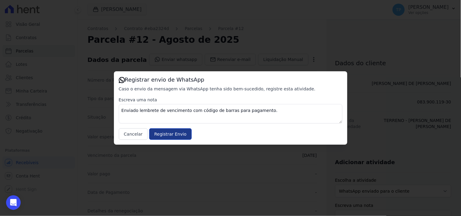  I want to click on button: Cancelar, so click(133, 134).